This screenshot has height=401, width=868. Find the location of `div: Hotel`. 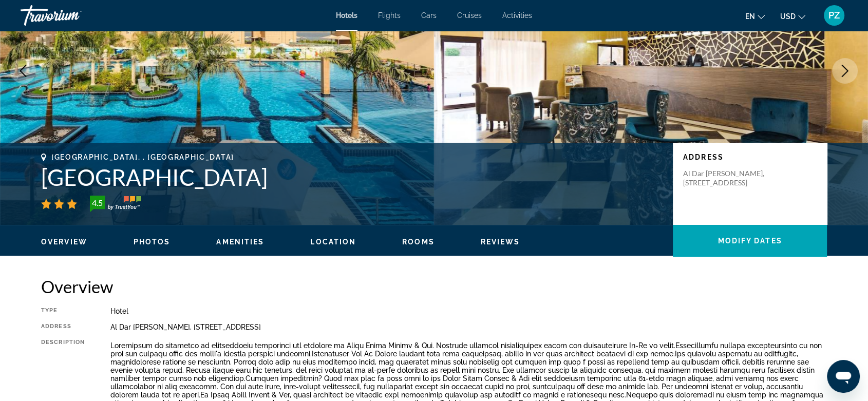

div: Hotel is located at coordinates (468, 312).